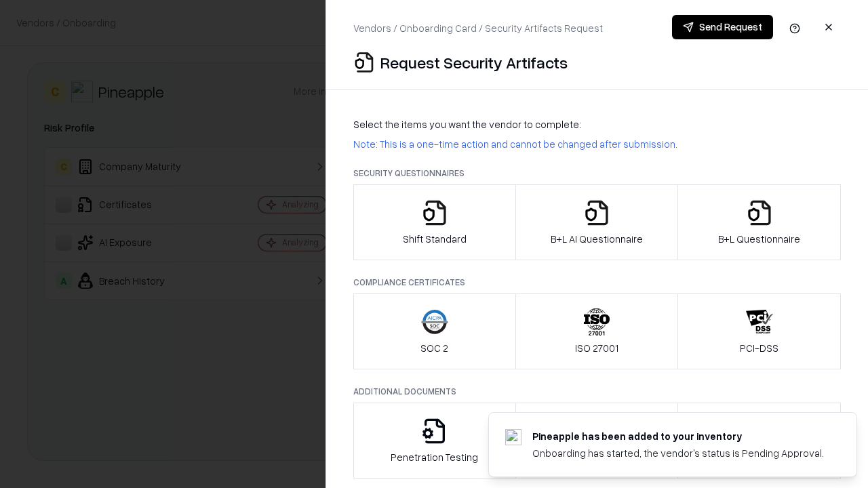 This screenshot has width=868, height=488. Describe the element at coordinates (722, 27) in the screenshot. I see `button: Send Request` at that location.